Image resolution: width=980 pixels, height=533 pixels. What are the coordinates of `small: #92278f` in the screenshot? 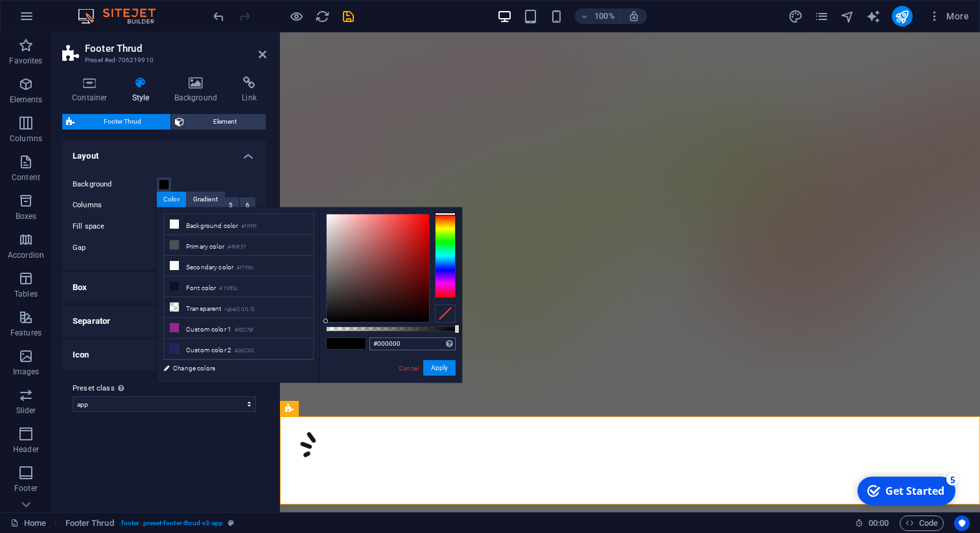 It's located at (244, 331).